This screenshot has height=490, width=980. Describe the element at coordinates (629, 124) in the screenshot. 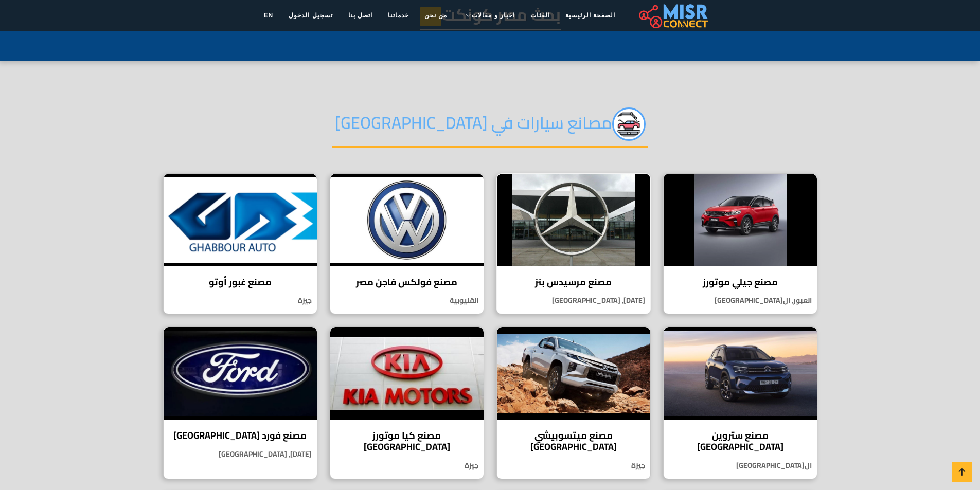

I see `img: KcsV4U5bcT0NjSiBF6BW.png` at that location.